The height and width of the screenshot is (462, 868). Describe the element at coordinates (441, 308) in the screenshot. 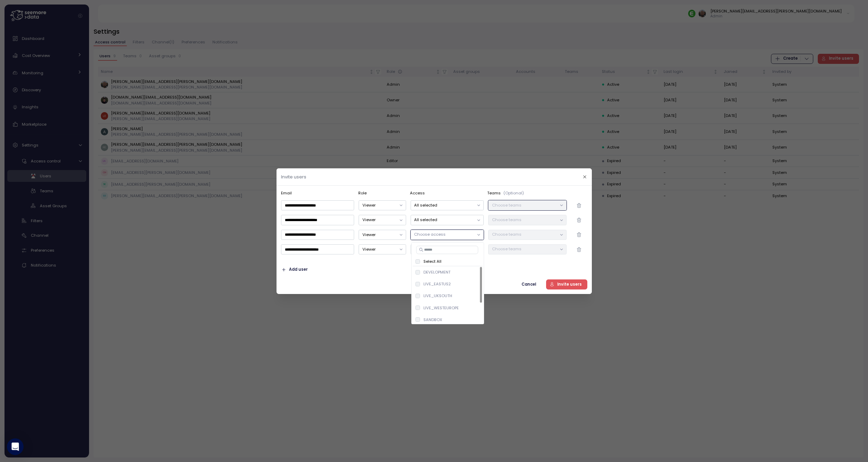

I see `p: LIVE_WESTEUROPE` at that location.